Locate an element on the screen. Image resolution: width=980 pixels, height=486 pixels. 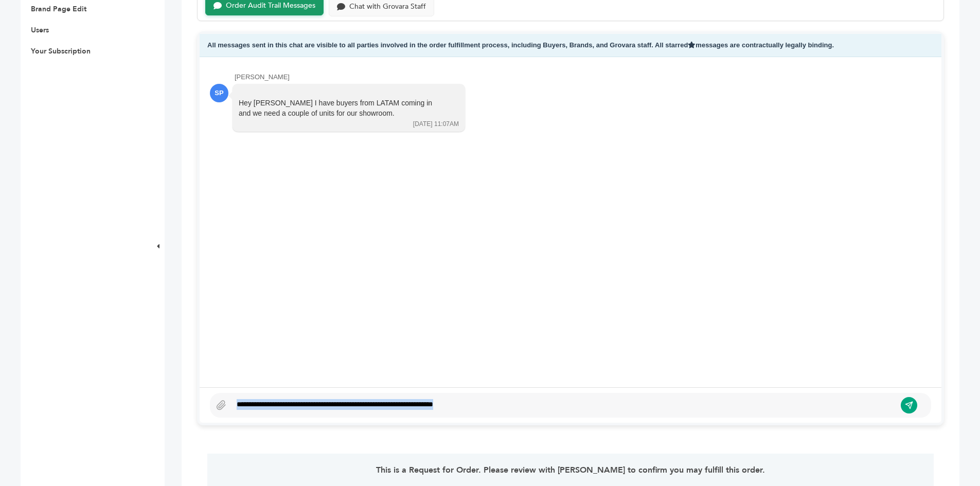
div: All messages sent in this chat are visible to all parties involved in the order fulfillment proce... is located at coordinates (570, 46).